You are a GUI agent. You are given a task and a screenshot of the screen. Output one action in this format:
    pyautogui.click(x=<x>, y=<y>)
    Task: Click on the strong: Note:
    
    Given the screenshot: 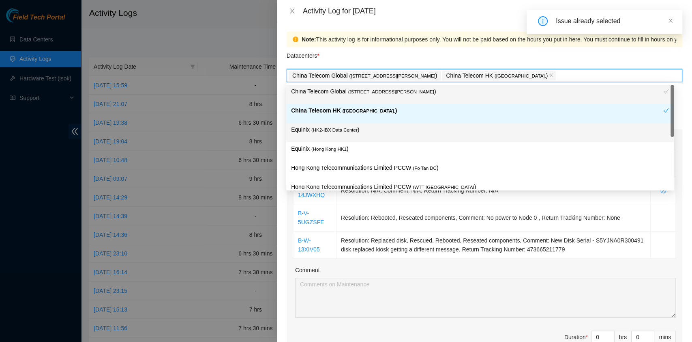 What is the action you would take?
    pyautogui.click(x=309, y=39)
    